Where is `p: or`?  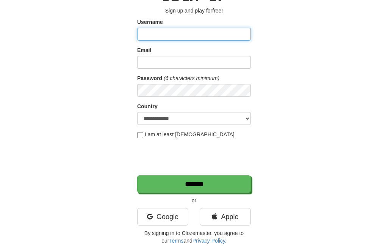 p: or is located at coordinates (194, 200).